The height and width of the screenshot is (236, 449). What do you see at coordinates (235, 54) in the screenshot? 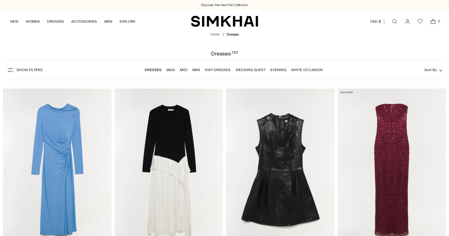
I see `div: 253` at bounding box center [235, 54].